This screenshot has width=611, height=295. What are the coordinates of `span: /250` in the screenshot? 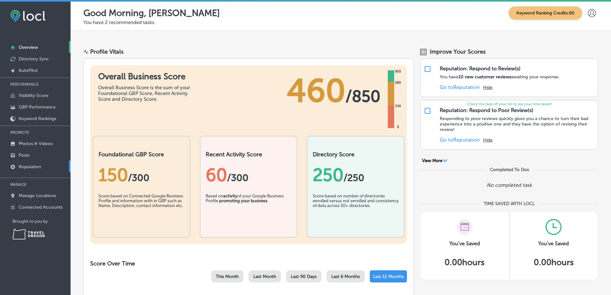 It's located at (354, 178).